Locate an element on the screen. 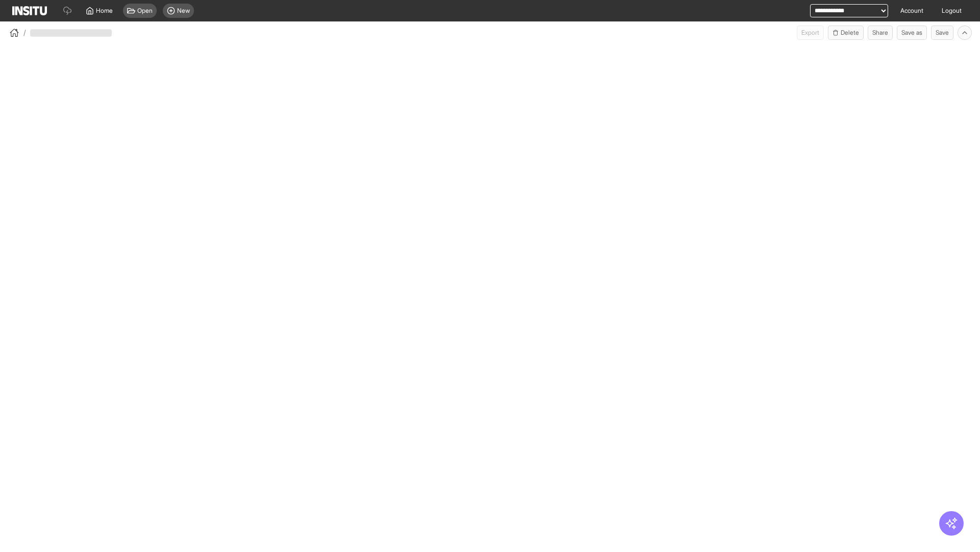  span: Can currently only export from Insights reports. is located at coordinates (810, 33).